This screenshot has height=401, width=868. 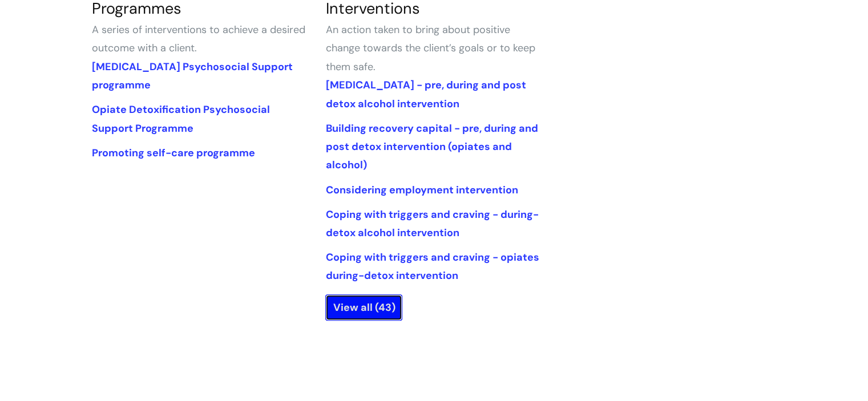 I want to click on a: Considering employment intervention, so click(x=421, y=190).